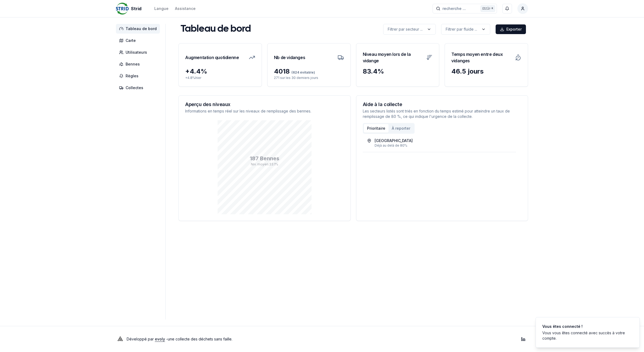  Describe the element at coordinates (376, 128) in the screenshot. I see `button: Prioritaire` at that location.